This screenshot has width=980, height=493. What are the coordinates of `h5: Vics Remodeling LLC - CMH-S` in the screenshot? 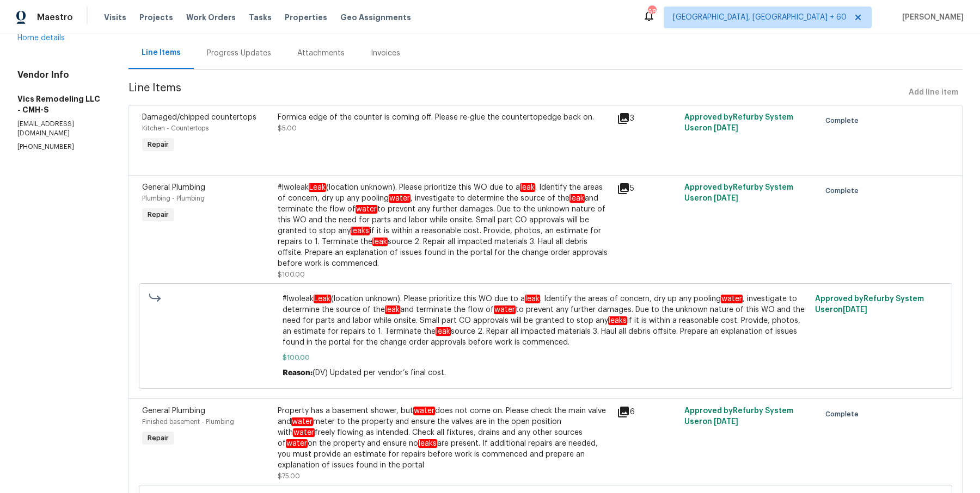 It's located at (60, 105).